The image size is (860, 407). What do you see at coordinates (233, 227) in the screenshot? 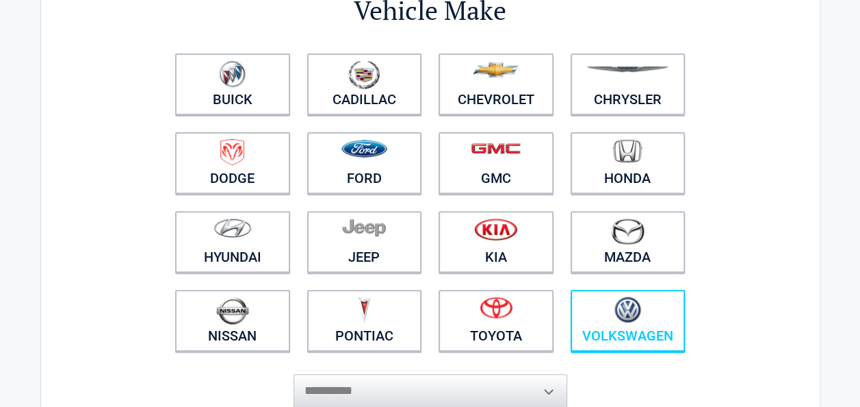
I see `img: hyundai` at bounding box center [233, 227].